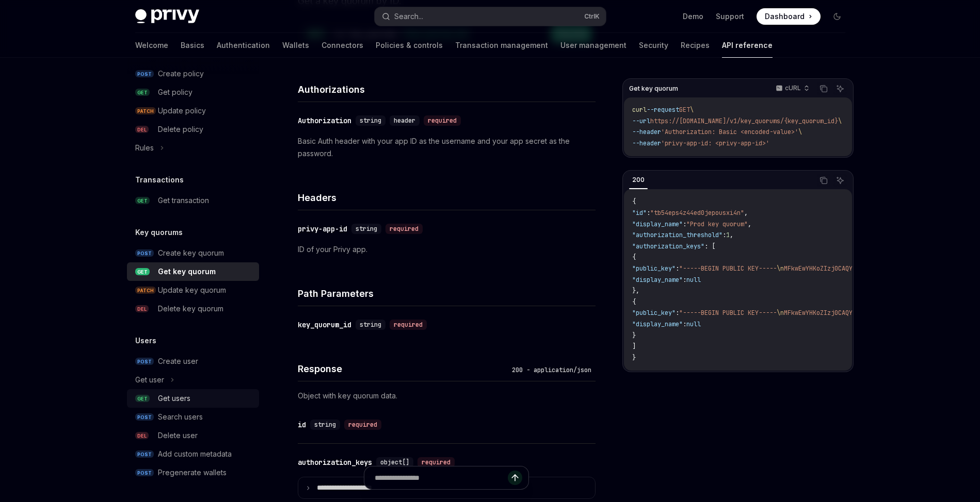 The width and height of the screenshot is (980, 502). I want to click on button: Send message, so click(515, 478).